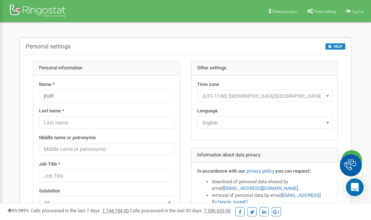 The image size is (371, 220). What do you see at coordinates (207, 111) in the screenshot?
I see `label: Language` at bounding box center [207, 111].